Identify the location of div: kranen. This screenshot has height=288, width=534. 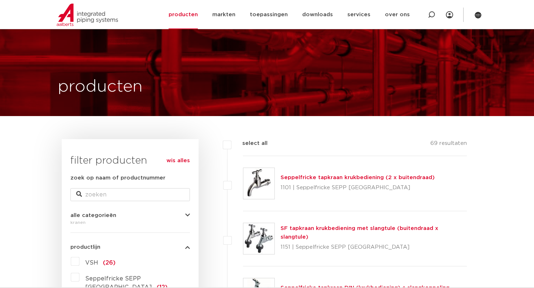
(130, 223).